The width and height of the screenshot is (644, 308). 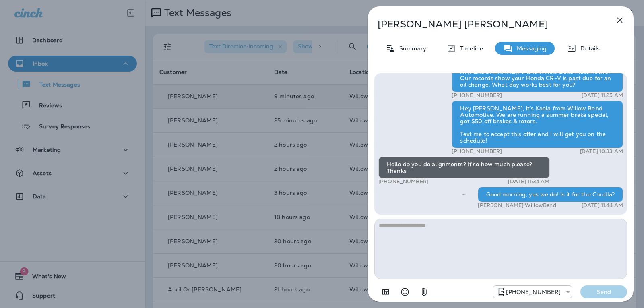 I want to click on p: Details, so click(x=588, y=48).